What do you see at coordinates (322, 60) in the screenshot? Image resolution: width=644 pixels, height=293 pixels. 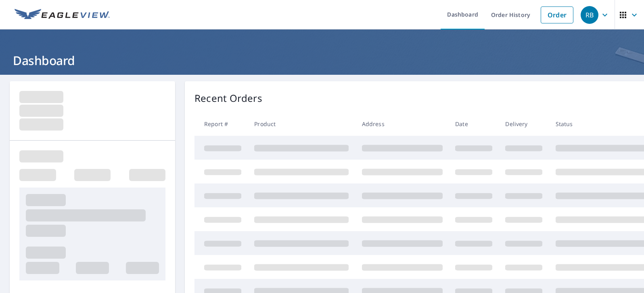 I see `h1: Dashboard` at bounding box center [322, 60].